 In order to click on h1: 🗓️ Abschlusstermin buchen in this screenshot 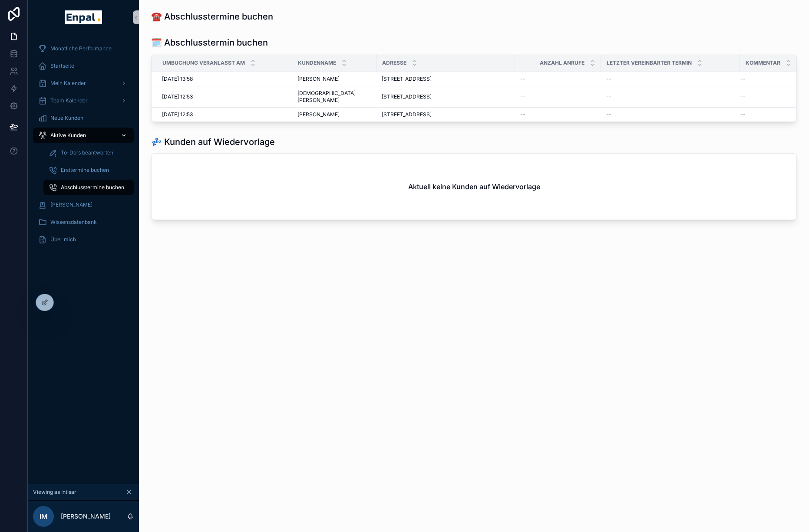, I will do `click(209, 42)`.